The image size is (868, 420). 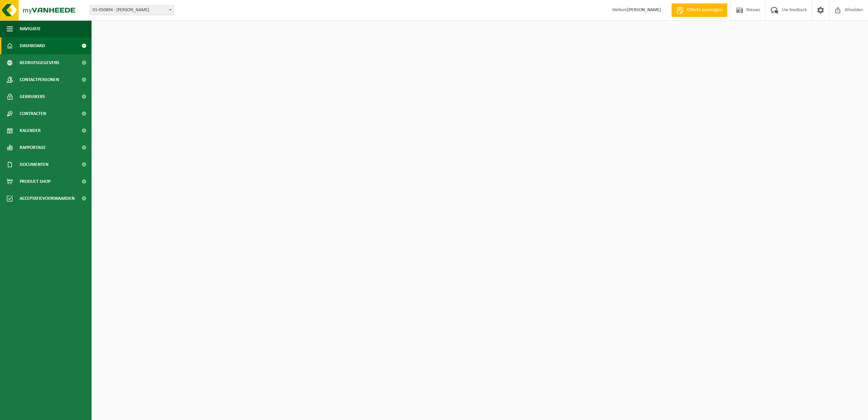 I want to click on span: Gebruikers, so click(x=32, y=96).